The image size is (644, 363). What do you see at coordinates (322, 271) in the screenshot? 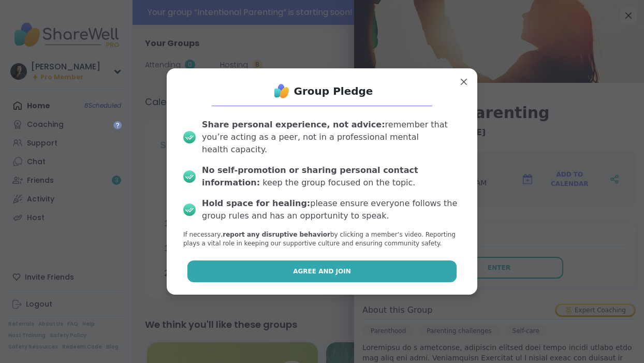
I see `span: Agree and Join` at bounding box center [322, 271].